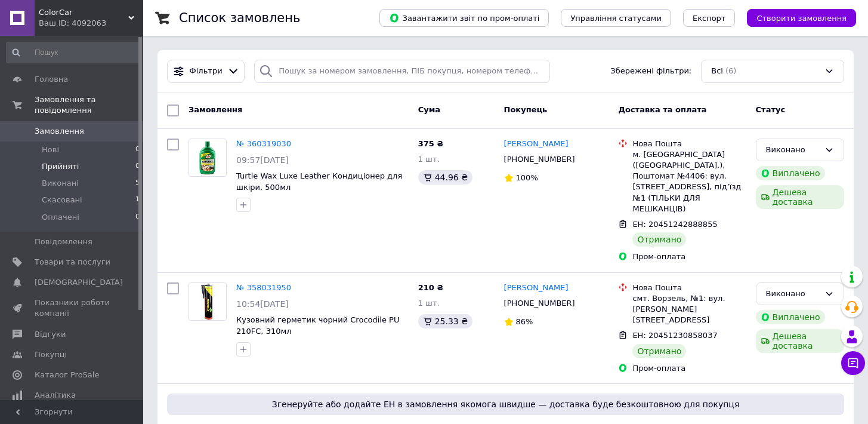 The height and width of the screenshot is (424, 868). I want to click on div: 25.33 ₴, so click(445, 321).